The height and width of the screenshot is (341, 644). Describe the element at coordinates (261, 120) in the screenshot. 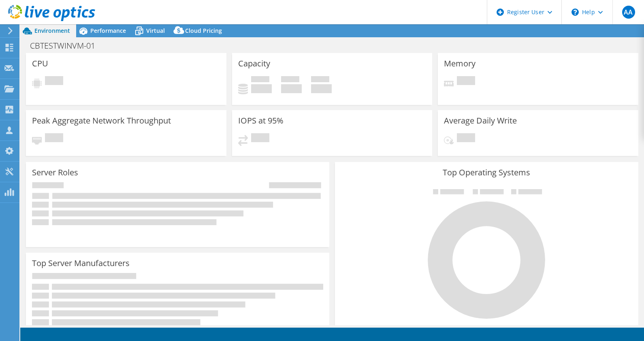

I see `h3: IOPS at 95%` at that location.